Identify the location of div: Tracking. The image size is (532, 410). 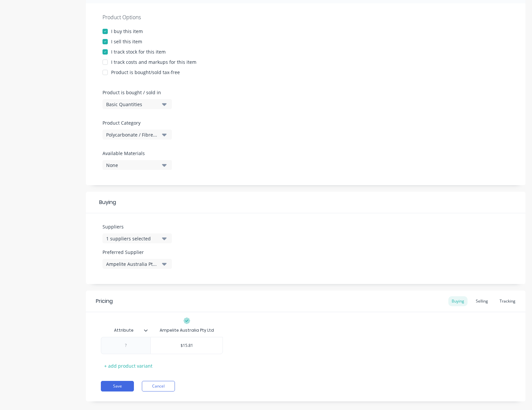
(507, 301).